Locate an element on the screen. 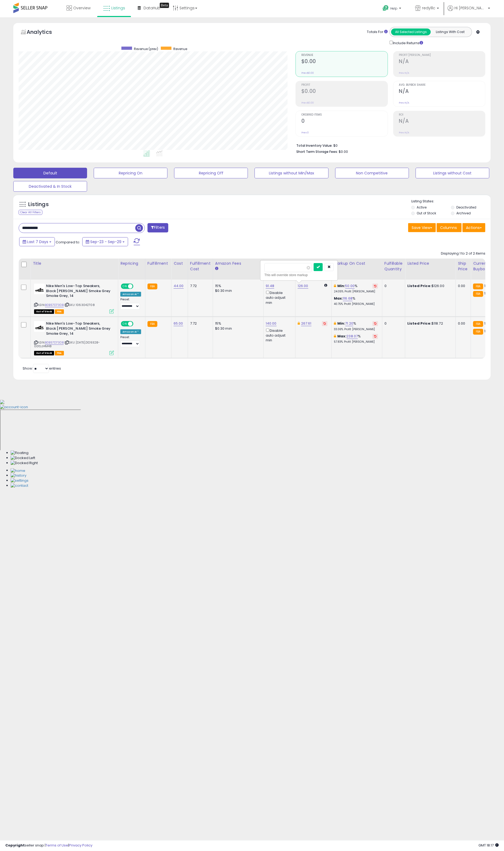 The height and width of the screenshot is (851, 504). a: 50.00 is located at coordinates (350, 286).